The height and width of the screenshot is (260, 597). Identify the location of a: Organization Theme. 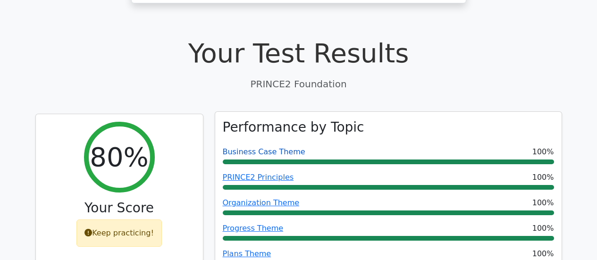
(261, 203).